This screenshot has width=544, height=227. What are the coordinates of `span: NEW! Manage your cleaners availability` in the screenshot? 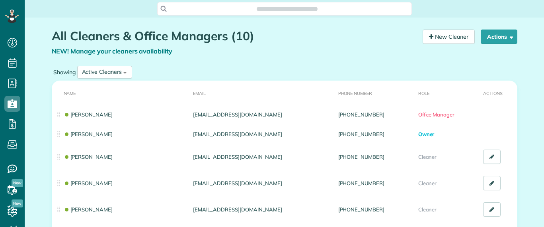 It's located at (112, 51).